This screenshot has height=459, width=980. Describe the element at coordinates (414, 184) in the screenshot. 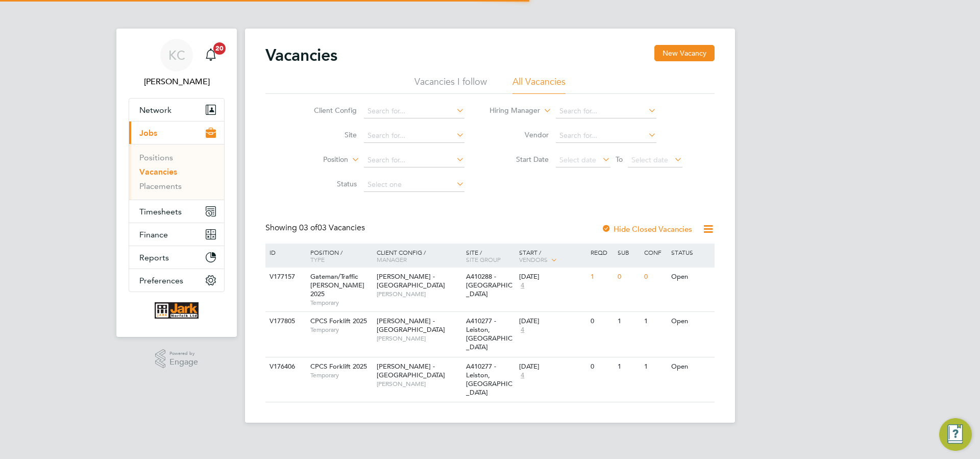

I see `input: Select one` at that location.